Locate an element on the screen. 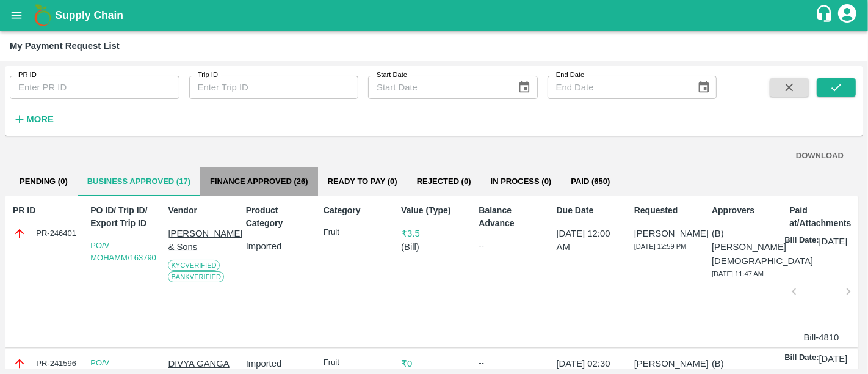  p: Category is located at coordinates (356, 211).